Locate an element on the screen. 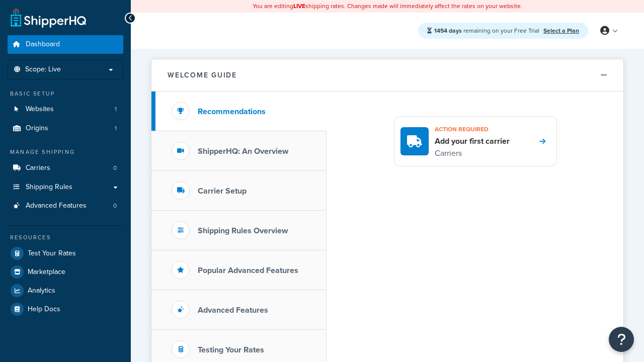  a: Dashboard is located at coordinates (65, 44).